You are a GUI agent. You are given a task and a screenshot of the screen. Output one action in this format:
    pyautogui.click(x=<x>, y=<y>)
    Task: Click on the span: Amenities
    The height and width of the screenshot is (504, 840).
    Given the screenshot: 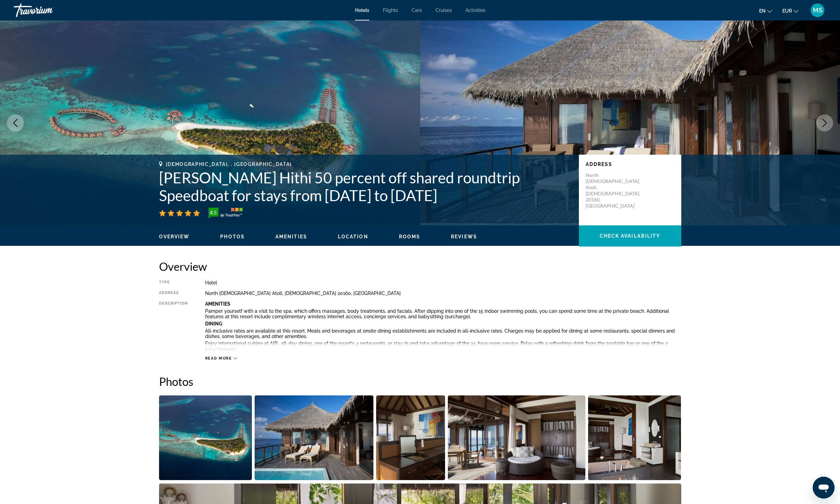 What is the action you would take?
    pyautogui.click(x=291, y=236)
    